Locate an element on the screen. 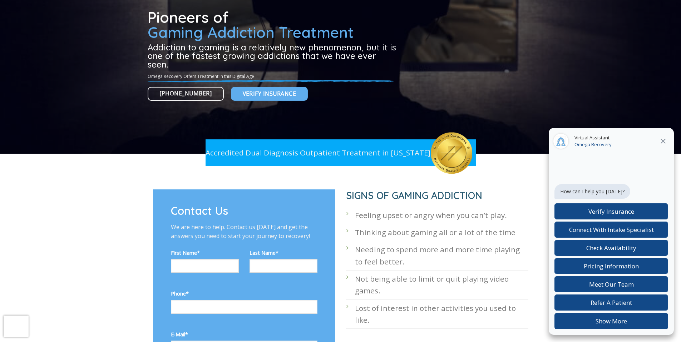  li: Not being able to limit or quit playing video games. is located at coordinates (437, 285).